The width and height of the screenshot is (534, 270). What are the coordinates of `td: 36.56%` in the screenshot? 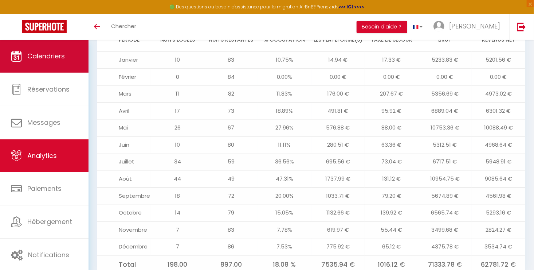 It's located at (285, 162).